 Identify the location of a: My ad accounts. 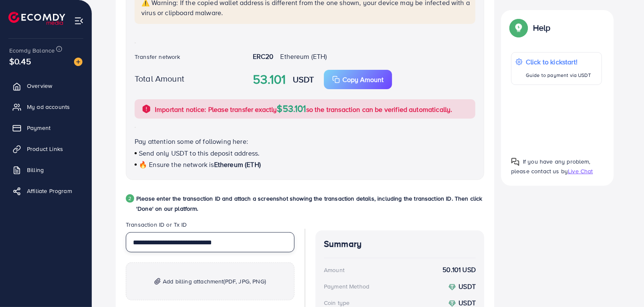
(46, 107).